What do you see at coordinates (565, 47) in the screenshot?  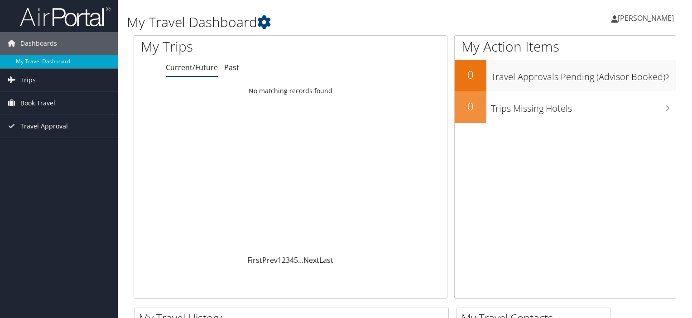 I see `h1: My Action Items` at bounding box center [565, 47].